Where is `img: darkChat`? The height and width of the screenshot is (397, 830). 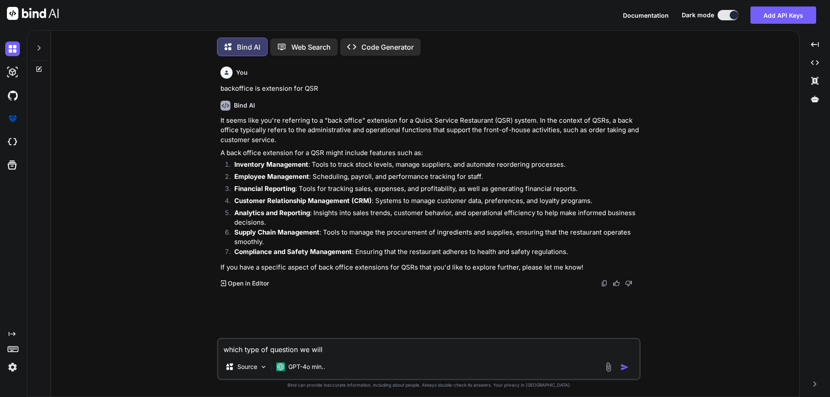
img: darkChat is located at coordinates (13, 49).